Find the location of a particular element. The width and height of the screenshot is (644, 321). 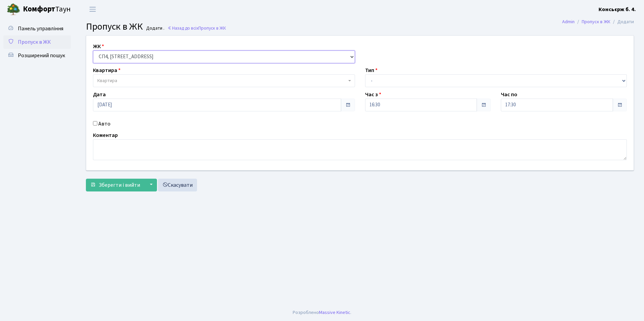

nav: breadcrumb is located at coordinates (598, 22).